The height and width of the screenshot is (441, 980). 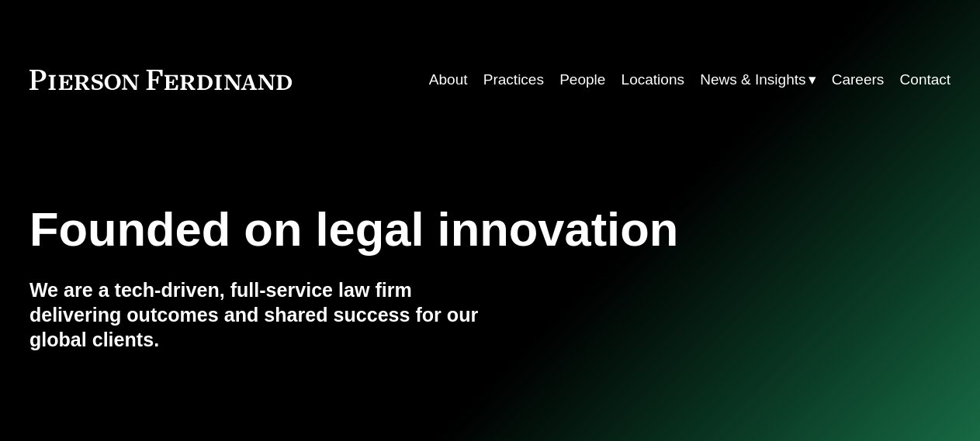 I want to click on a: Practices, so click(x=514, y=80).